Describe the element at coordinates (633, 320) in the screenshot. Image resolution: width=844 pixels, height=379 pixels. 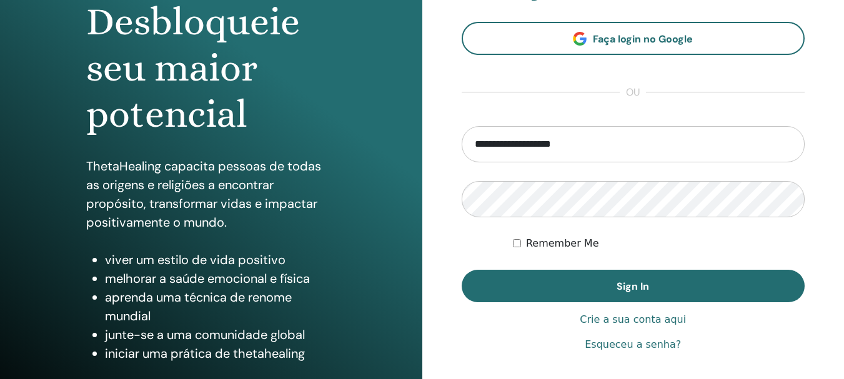
I see `a: Crie a sua conta aqui` at that location.